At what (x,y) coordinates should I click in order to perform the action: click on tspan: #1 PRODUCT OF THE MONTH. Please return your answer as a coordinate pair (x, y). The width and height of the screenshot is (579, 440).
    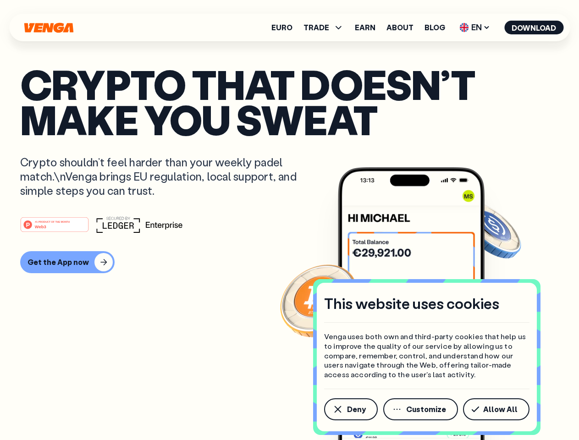
    Looking at the image, I should click on (52, 221).